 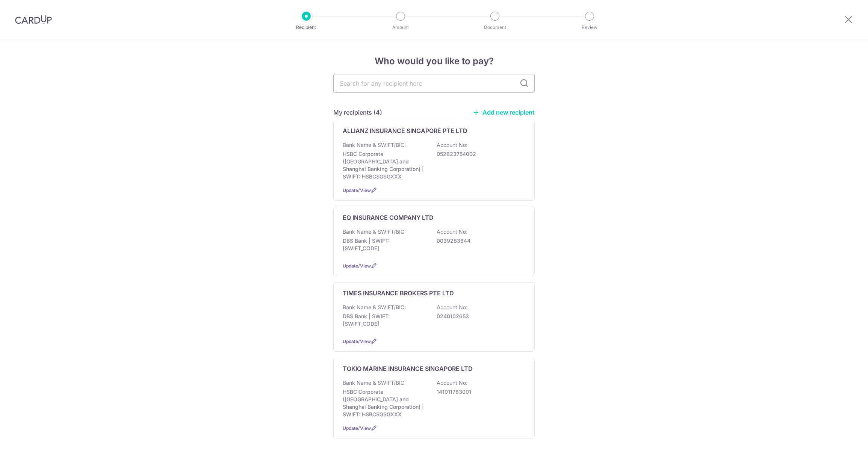 I want to click on p: TOKIO MARINE INSURANCE SINGAPORE LTD, so click(x=408, y=368).